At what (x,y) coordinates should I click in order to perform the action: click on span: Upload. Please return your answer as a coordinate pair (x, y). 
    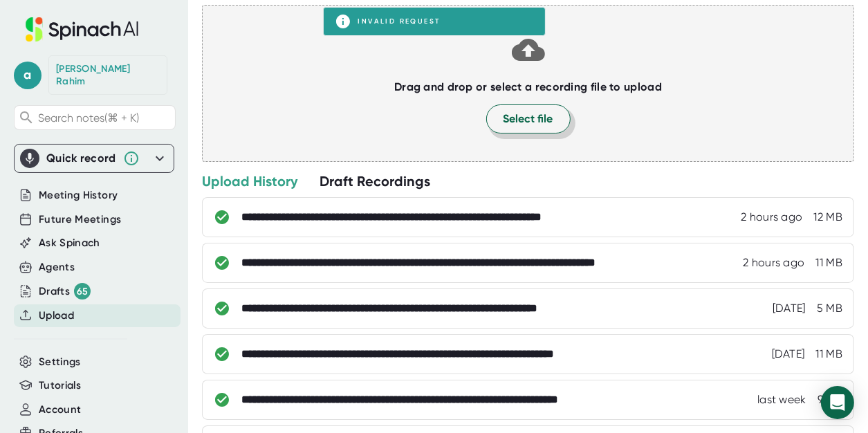
    Looking at the image, I should click on (56, 315).